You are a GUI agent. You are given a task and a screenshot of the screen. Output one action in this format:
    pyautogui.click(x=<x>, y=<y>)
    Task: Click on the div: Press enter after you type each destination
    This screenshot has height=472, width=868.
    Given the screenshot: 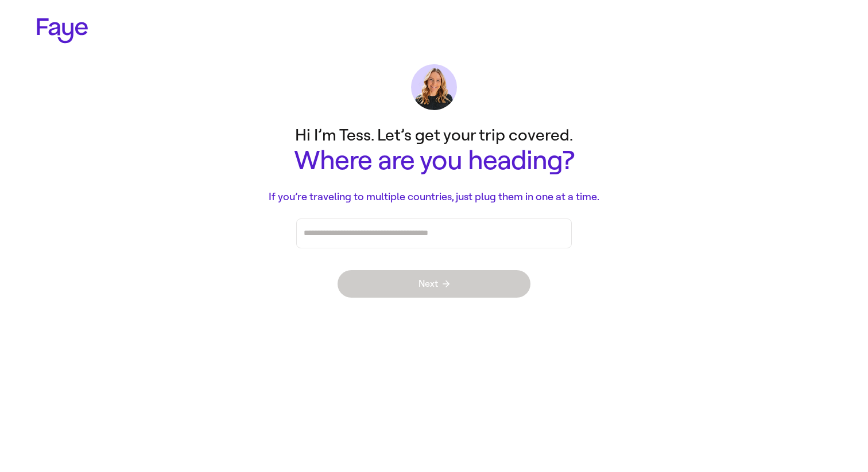 What is the action you would take?
    pyautogui.click(x=434, y=233)
    